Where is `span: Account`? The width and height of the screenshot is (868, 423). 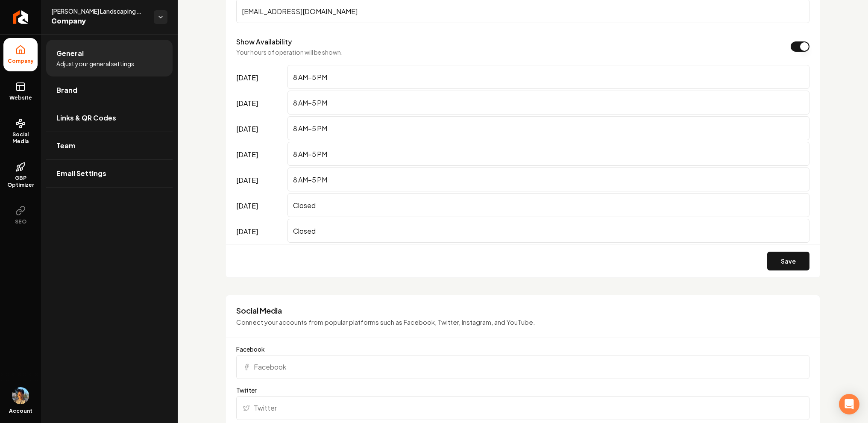
span: Account is located at coordinates (20, 411).